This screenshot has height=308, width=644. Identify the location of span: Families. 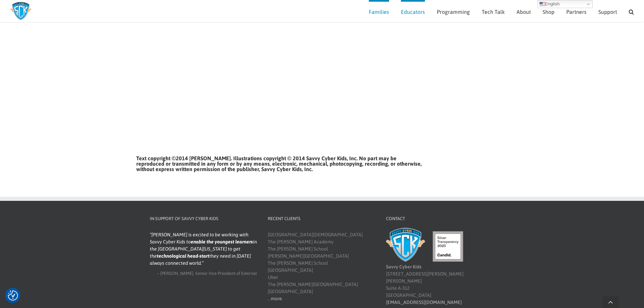
(379, 12).